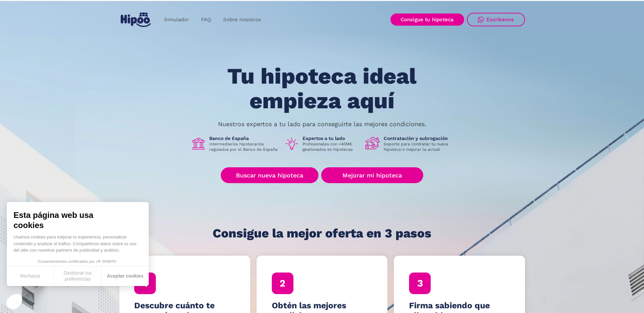 The image size is (644, 313). Describe the element at coordinates (419, 139) in the screenshot. I see `h1: Contratación y subrogación` at that location.